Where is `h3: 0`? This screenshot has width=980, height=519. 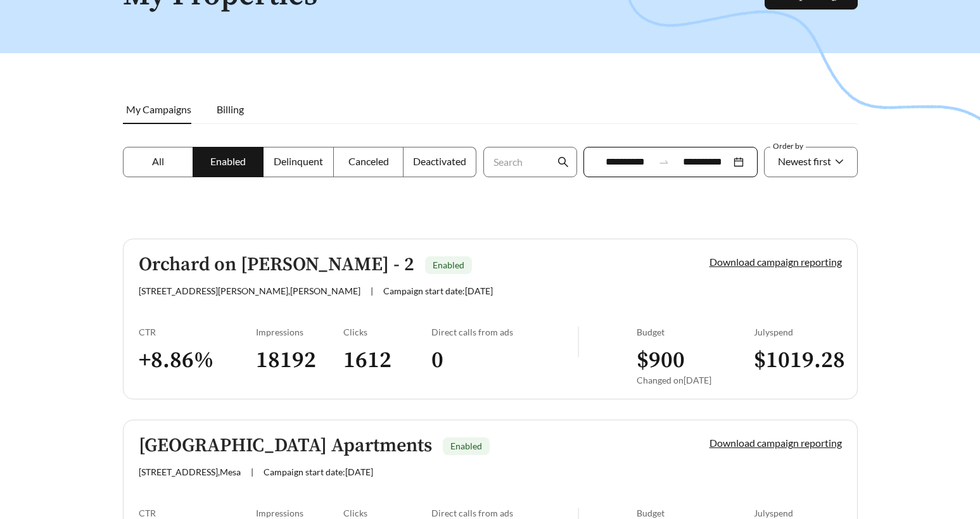
h3: 0 is located at coordinates (504, 360).